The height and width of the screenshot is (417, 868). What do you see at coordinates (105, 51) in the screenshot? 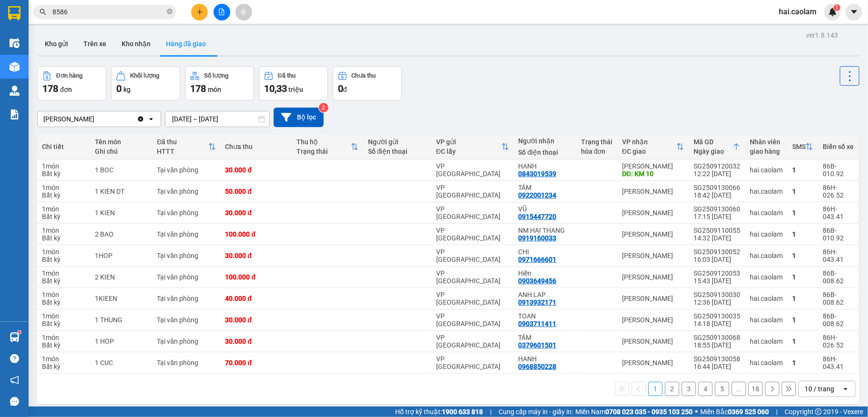
I see `li: (c) 2017` at bounding box center [105, 51].